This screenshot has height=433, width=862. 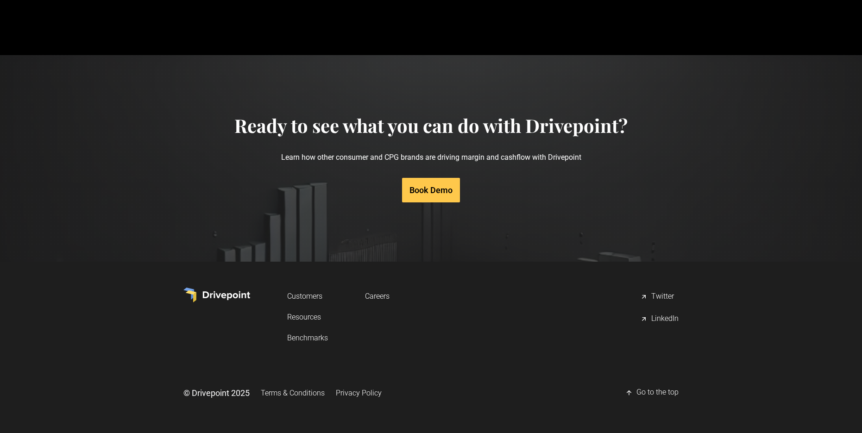 What do you see at coordinates (657, 393) in the screenshot?
I see `div: Go to the top` at bounding box center [657, 393].